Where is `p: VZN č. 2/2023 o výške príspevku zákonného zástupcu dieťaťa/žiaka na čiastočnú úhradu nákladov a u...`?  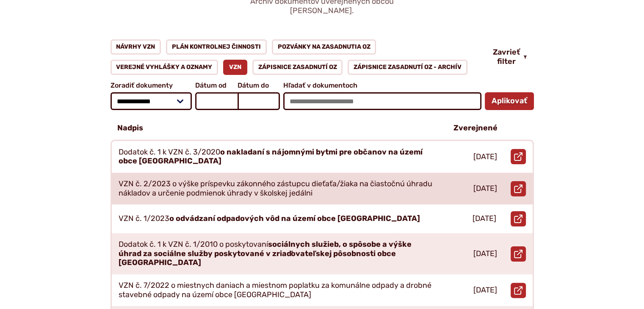
p: VZN č. 2/2023 o výške príspevku zákonného zástupcu dieťaťa/žiaka na čiastočnú úhradu nákladov a u... is located at coordinates (276, 188).